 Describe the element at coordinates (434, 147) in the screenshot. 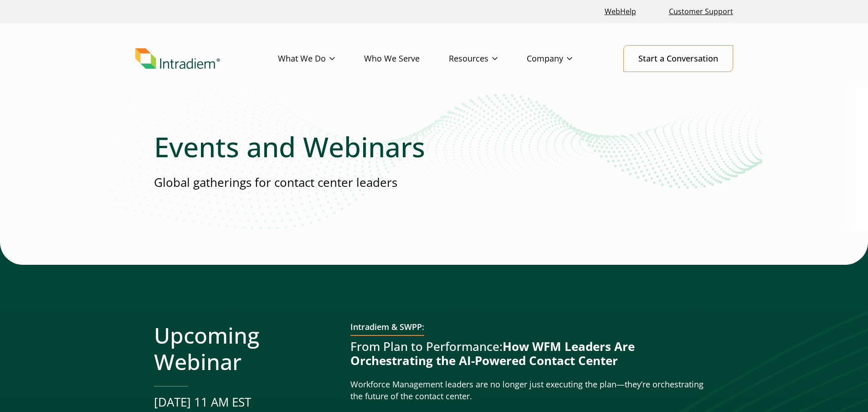

I see `h1: Events and Webinars` at that location.